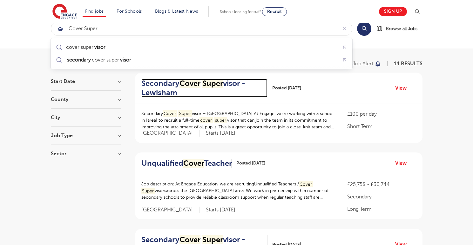  I want to click on span: Schools looking for staff, so click(240, 12).